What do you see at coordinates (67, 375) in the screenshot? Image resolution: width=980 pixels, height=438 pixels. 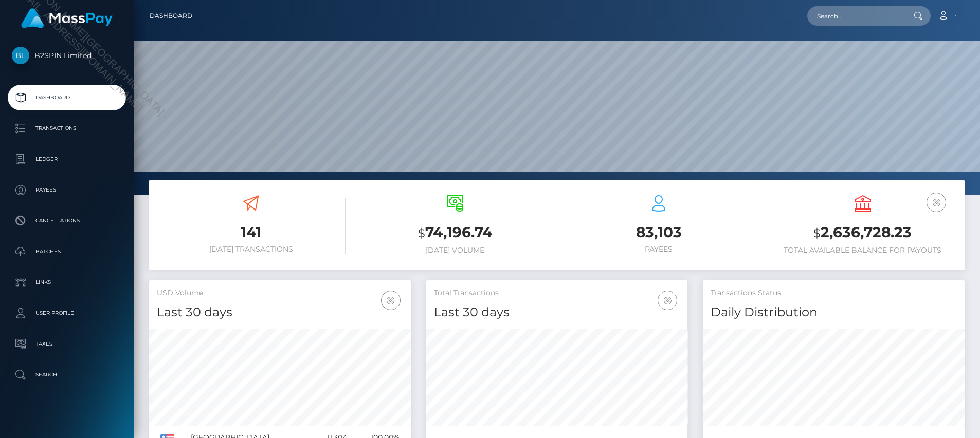 I see `a: Search` at bounding box center [67, 375].